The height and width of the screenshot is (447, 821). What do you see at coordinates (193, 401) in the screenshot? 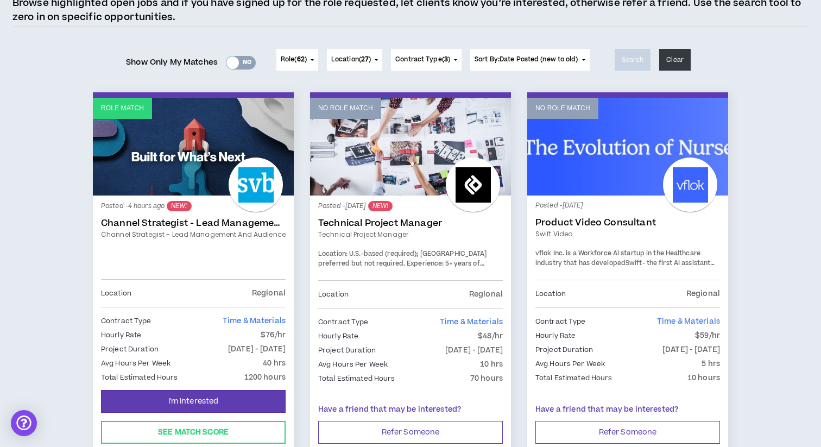
I see `span: I'm Interested` at bounding box center [193, 401].